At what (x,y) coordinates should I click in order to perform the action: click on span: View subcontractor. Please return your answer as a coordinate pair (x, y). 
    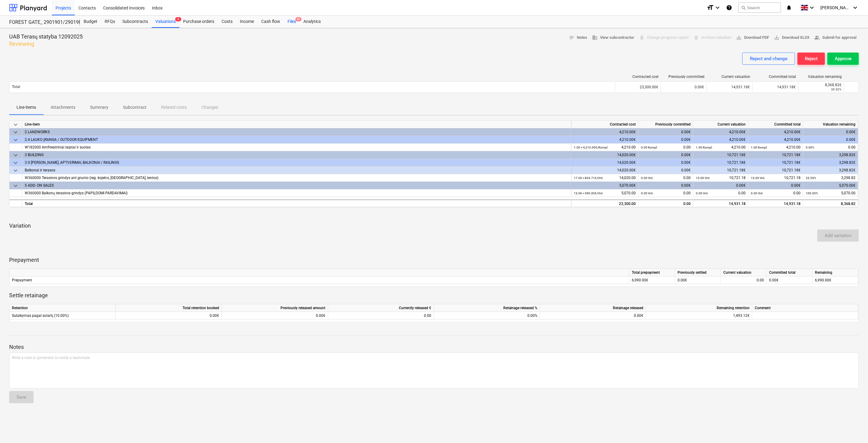
    Looking at the image, I should click on (613, 38).